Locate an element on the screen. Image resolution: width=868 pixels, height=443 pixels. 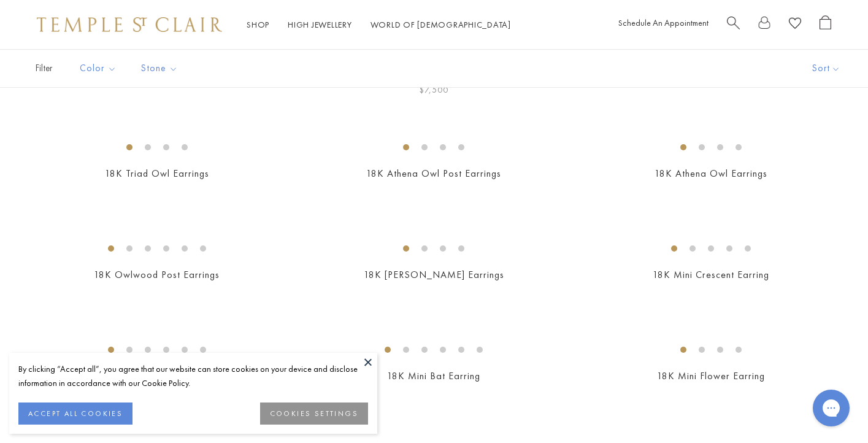
a: 18K Mini Flower Earring is located at coordinates (711, 376).